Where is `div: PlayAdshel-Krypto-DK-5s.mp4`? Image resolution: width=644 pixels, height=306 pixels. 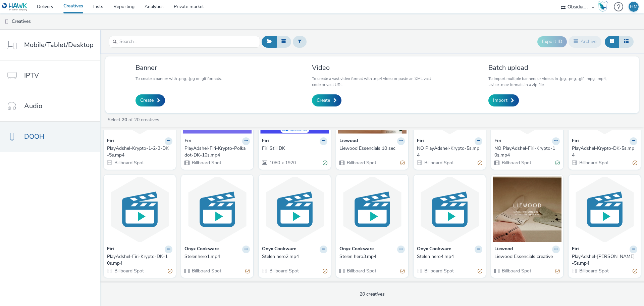
div: PlayAdshel-Krypto-DK-5s.mp4 is located at coordinates (603, 151).